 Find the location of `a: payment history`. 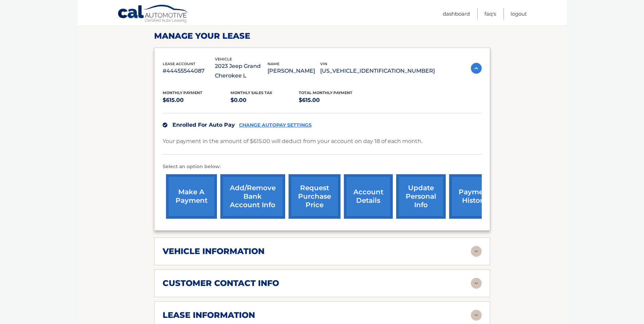

a: payment history is located at coordinates (475, 196).